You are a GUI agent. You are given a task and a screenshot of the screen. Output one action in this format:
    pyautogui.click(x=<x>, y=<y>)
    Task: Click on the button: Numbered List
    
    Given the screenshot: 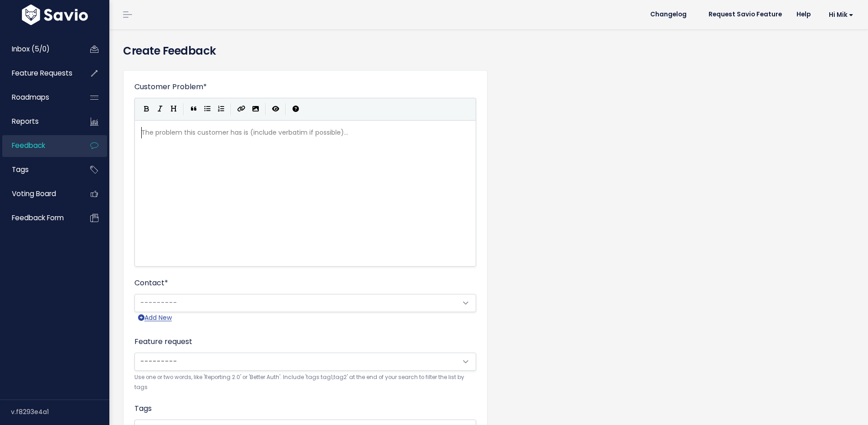 What is the action you would take?
    pyautogui.click(x=221, y=109)
    